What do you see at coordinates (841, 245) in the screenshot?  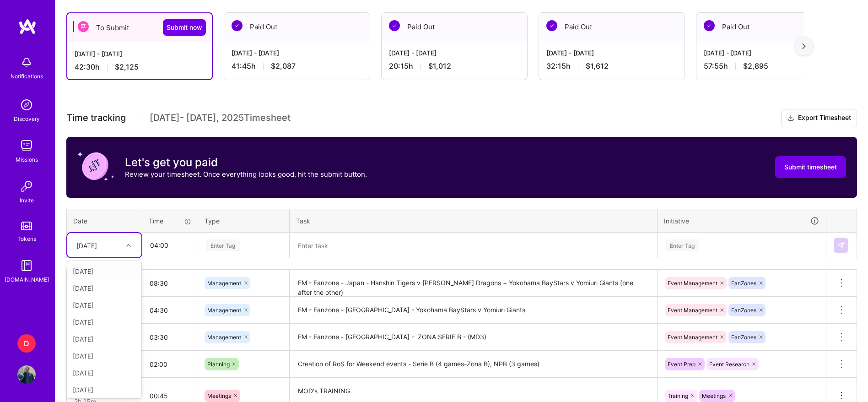 I see `img: Submit` at bounding box center [841, 245].